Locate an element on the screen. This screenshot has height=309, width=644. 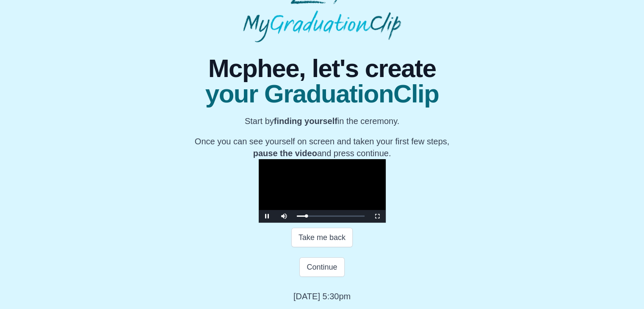
button: Take me back is located at coordinates (322, 238).